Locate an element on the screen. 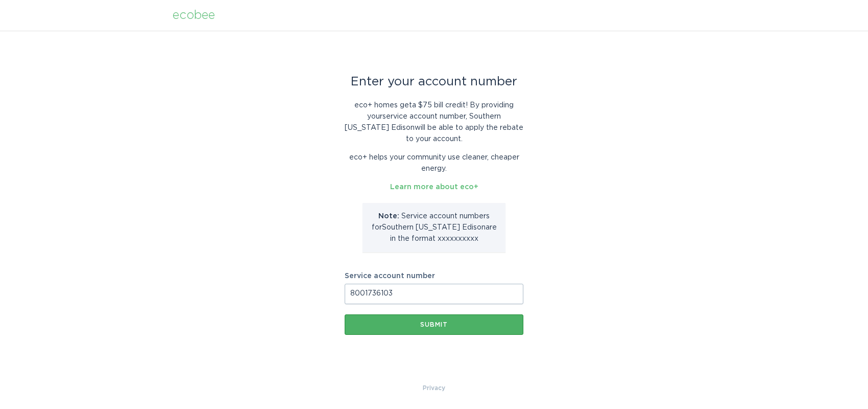  div: Submit is located at coordinates (434, 325).